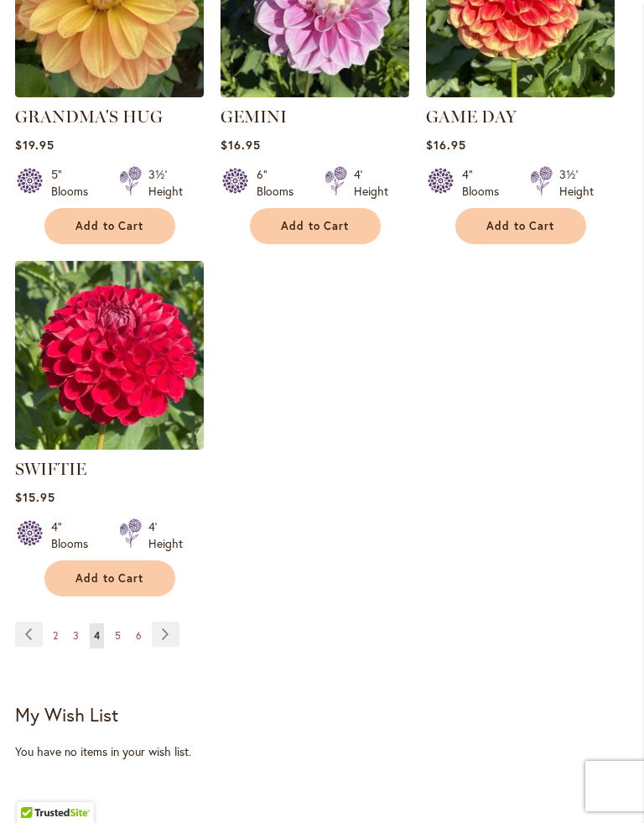  I want to click on span: 4, so click(96, 635).